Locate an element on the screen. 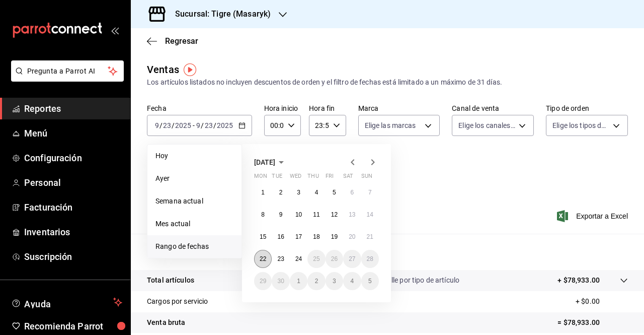  button: September 11, 2025 is located at coordinates (316, 214).